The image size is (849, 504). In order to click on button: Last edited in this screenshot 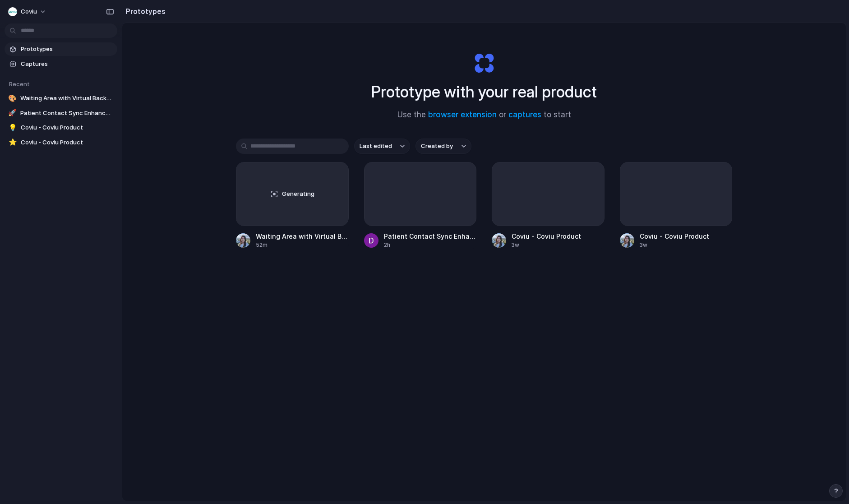, I will do `click(382, 146)`.